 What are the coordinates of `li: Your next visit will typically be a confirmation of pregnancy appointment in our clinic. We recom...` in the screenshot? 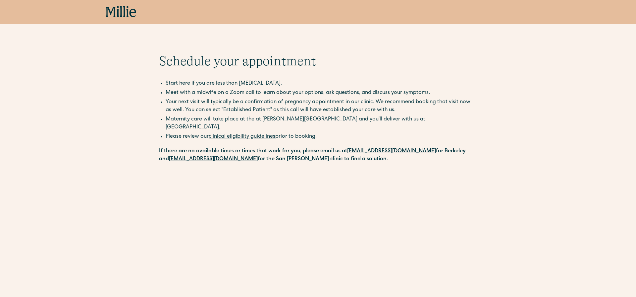 It's located at (321, 106).